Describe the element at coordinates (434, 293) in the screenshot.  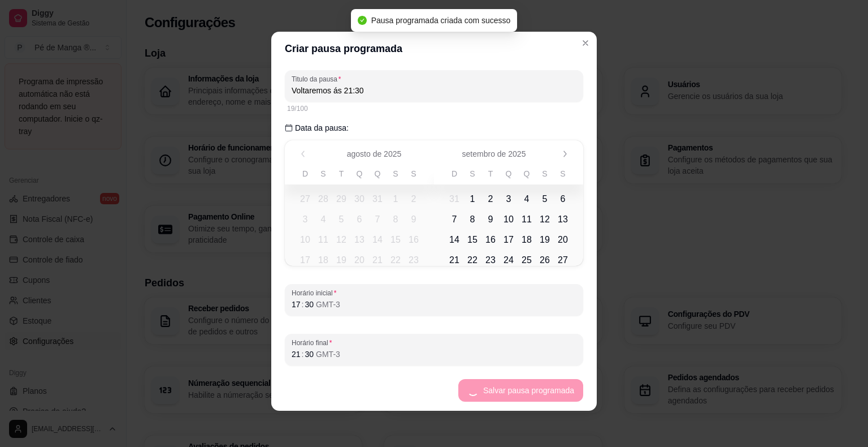
I see `span: Horário inicial` at that location.